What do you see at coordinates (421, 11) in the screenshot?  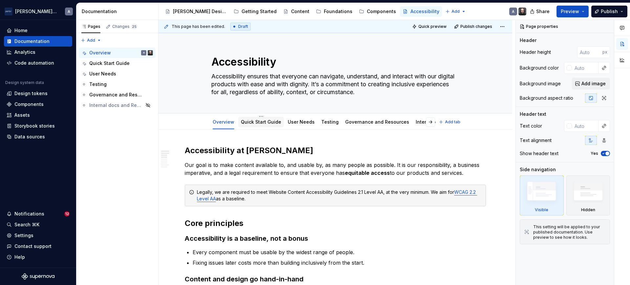 I see `a: Accessibility` at bounding box center [421, 11].